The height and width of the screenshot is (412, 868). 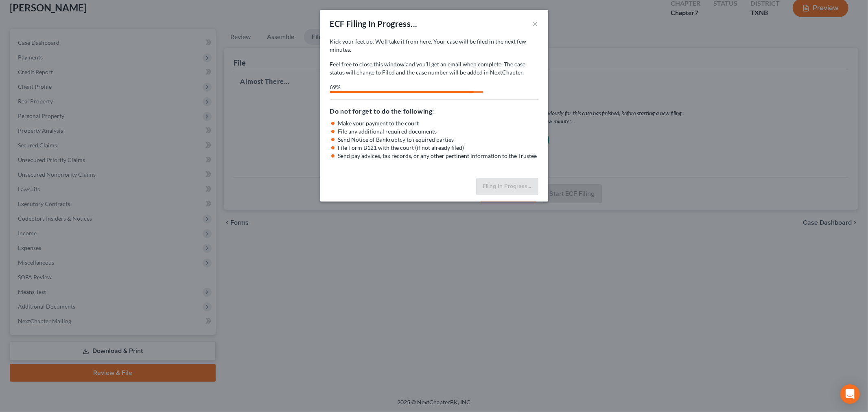 What do you see at coordinates (438, 131) in the screenshot?
I see `li: File any additional required documents` at bounding box center [438, 131].